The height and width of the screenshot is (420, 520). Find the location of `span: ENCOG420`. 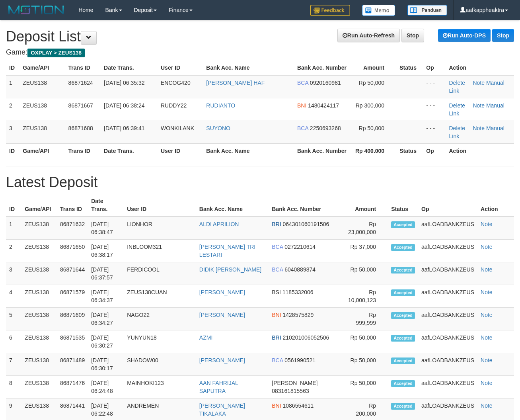

span: ENCOG420 is located at coordinates (176, 83).